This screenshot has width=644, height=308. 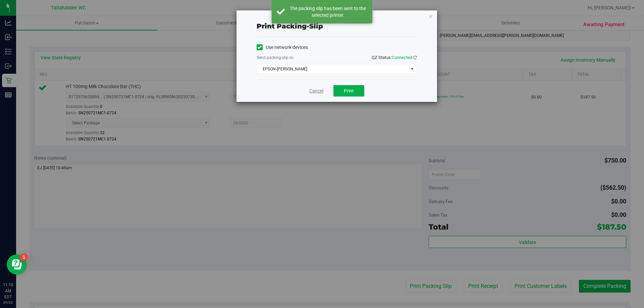 I want to click on span: QZ Status:, so click(x=394, y=58).